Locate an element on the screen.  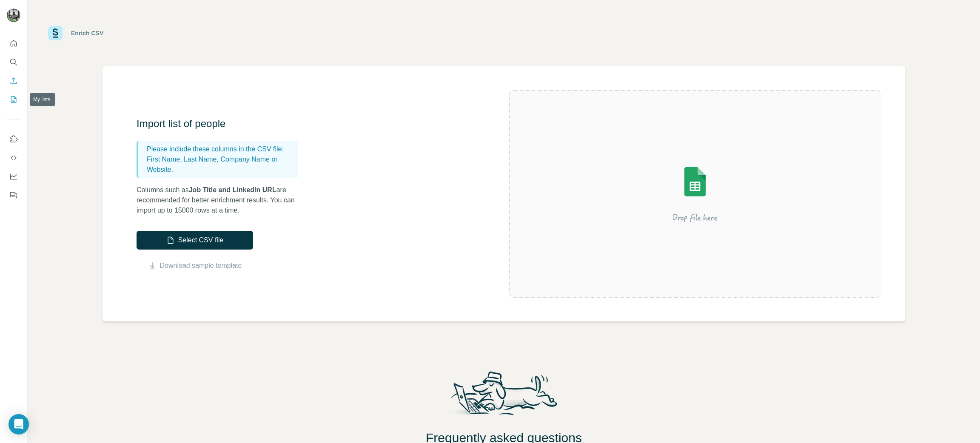
button: Feedback is located at coordinates (14, 196).